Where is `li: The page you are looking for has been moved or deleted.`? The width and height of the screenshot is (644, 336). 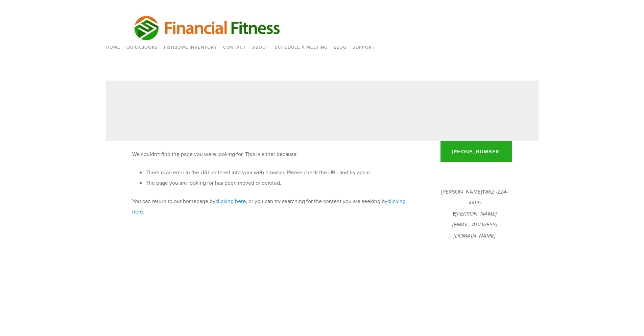 li: The page you are looking for has been moved or deleted. is located at coordinates (278, 183).